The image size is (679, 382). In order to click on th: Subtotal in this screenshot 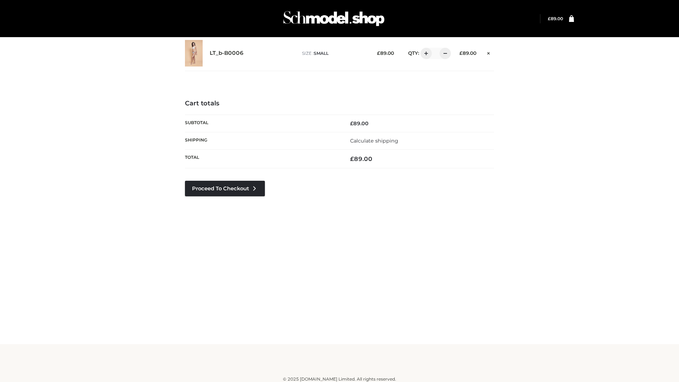, I will do `click(262, 123)`.